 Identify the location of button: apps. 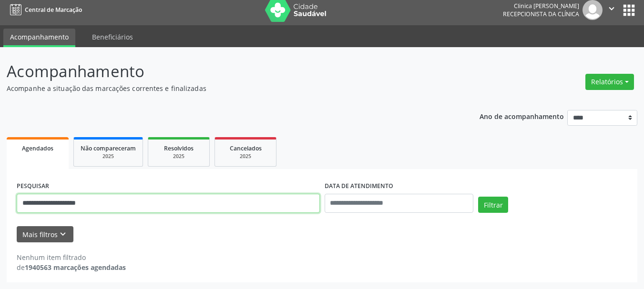
(629, 10).